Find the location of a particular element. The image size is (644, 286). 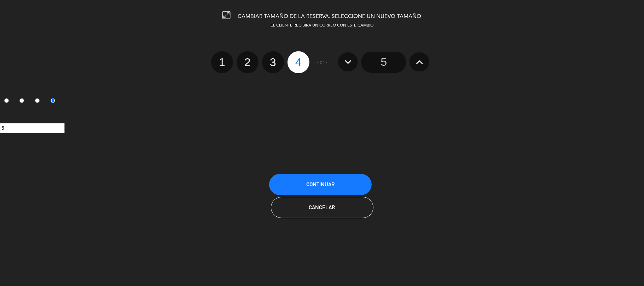

label: 1 is located at coordinates (222, 62).